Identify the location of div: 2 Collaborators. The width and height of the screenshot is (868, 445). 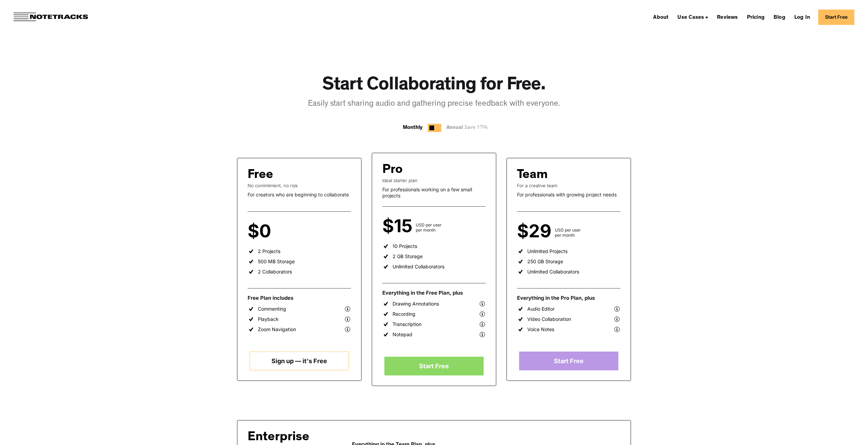
(275, 272).